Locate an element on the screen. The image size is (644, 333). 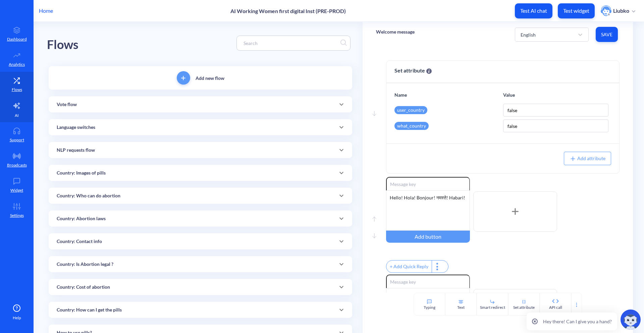
p: Dashboard is located at coordinates (17, 39).